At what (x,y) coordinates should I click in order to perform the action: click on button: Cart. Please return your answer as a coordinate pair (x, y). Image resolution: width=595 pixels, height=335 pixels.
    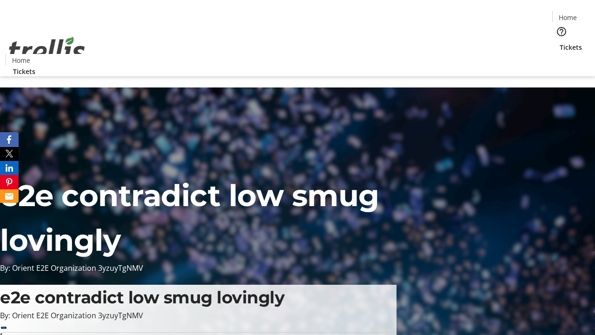
    Looking at the image, I should click on (562, 61).